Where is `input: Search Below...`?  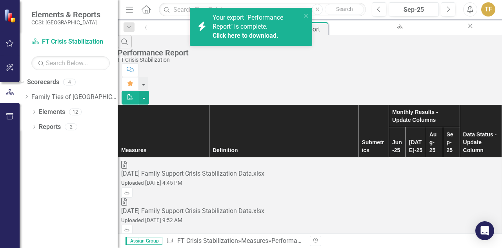 input: Search Below... is located at coordinates (71, 63).